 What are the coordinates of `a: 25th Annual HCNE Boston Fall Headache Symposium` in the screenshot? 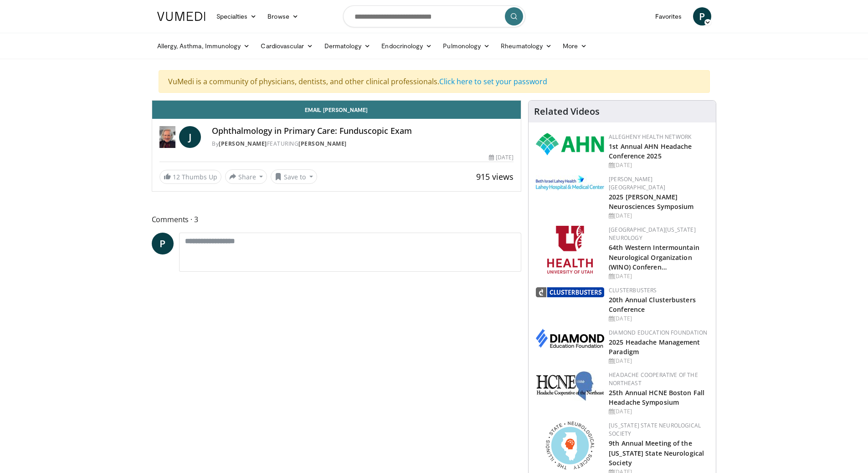 It's located at (656, 397).